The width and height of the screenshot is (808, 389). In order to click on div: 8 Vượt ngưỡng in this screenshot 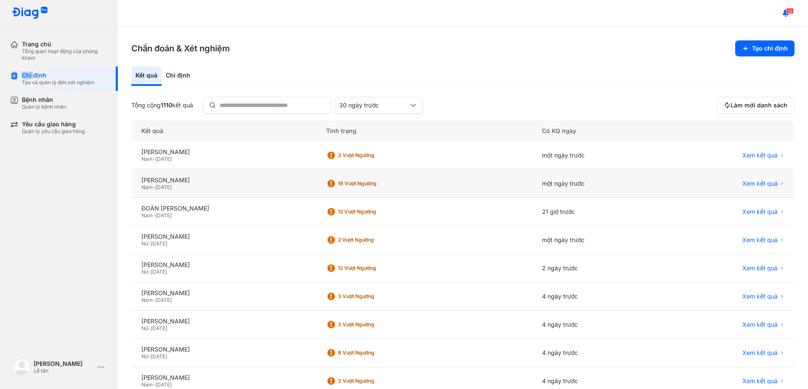, I will do `click(372, 353)`.